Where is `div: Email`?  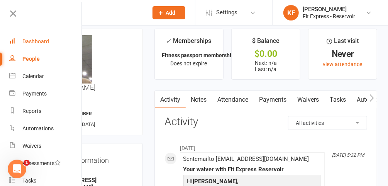
div: Email is located at coordinates (90, 173).